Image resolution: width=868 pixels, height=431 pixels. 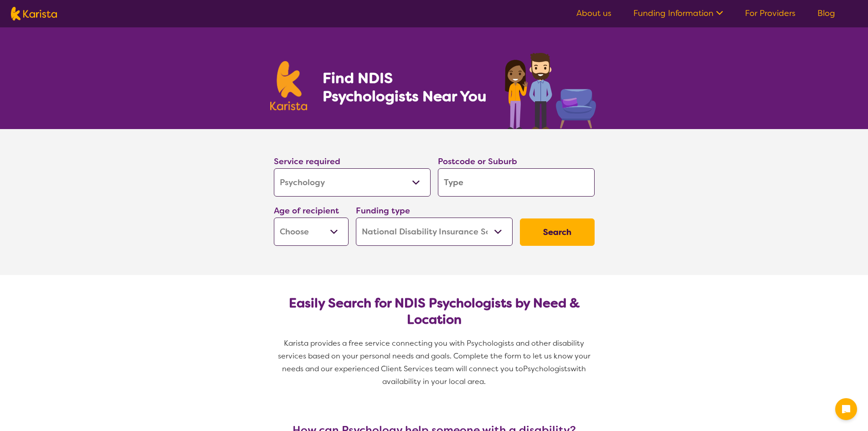 I want to click on span: Karista provides a free service connecting you with Psychologists and other disability services b..., so click(x=435, y=356).